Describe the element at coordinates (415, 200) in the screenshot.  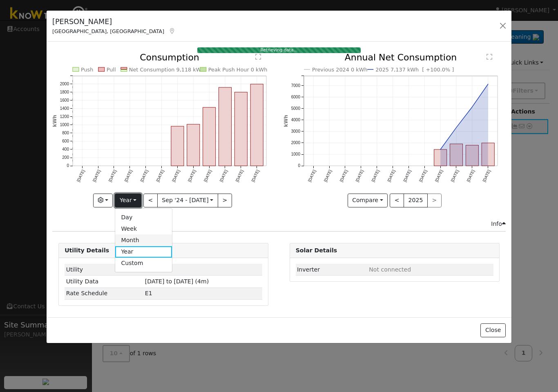
I see `button: 2025` at that location.